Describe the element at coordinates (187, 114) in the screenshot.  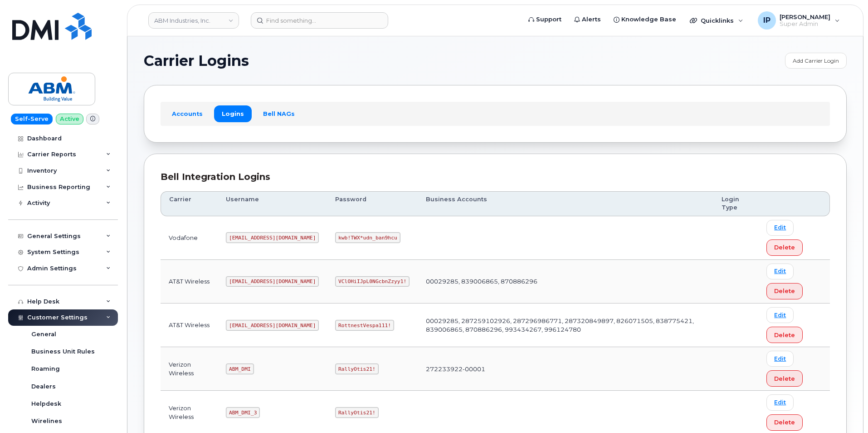
I see `a: Accounts` at that location.